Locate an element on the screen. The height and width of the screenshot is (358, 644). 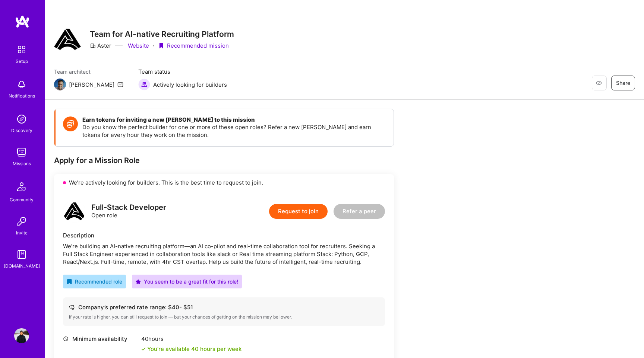
img: Company Logo is located at coordinates (68, 40).